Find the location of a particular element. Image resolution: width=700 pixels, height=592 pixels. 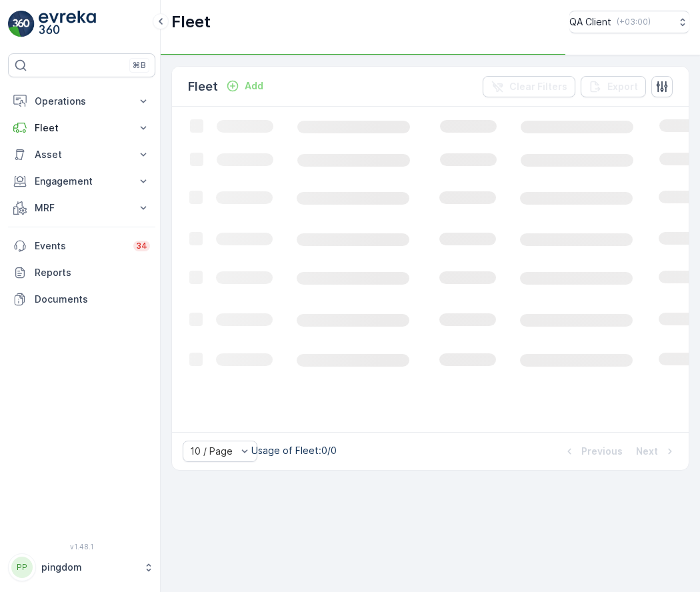

button: Clear Filters is located at coordinates (529, 87).